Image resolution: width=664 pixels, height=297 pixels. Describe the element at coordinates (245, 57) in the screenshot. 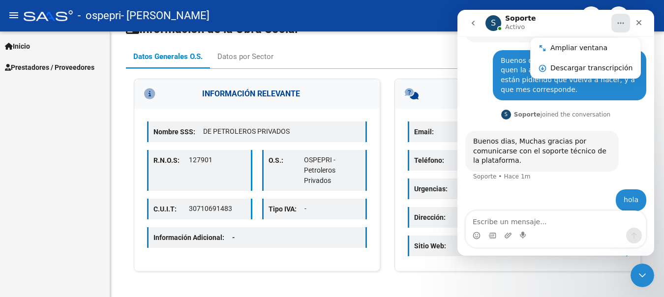

I see `div: Datos por Sector` at that location.